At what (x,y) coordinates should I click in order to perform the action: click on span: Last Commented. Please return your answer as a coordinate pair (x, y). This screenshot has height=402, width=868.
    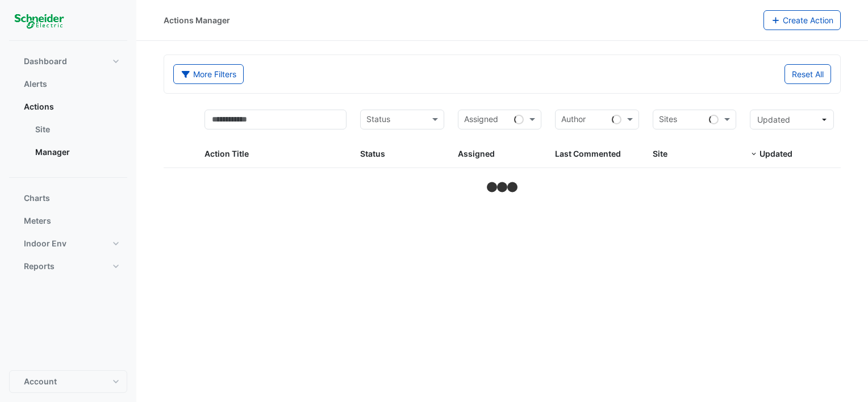
    Looking at the image, I should click on (587, 153).